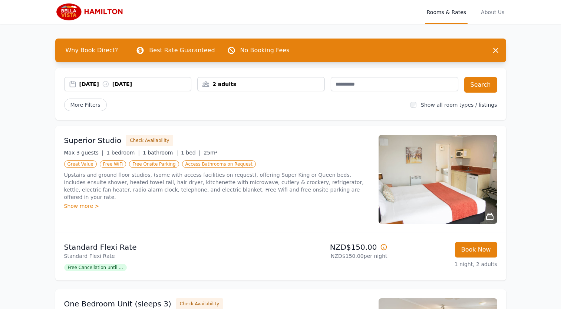  What do you see at coordinates (113, 164) in the screenshot?
I see `span: Free WiFi` at bounding box center [113, 164].